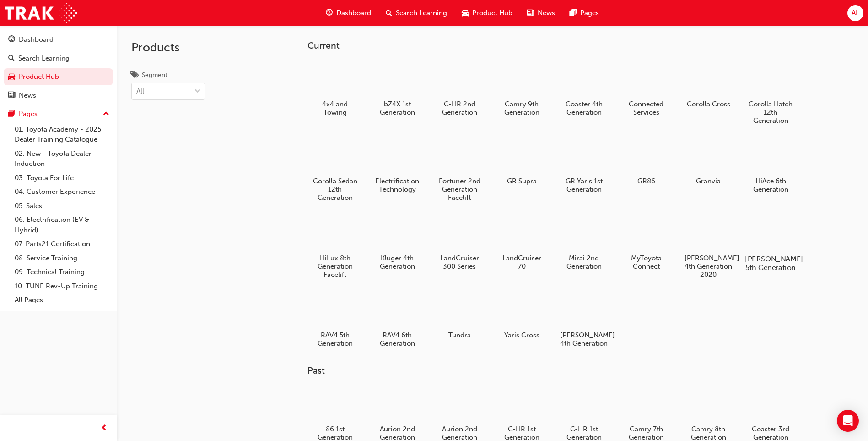 This screenshot has width=868, height=441. Describe the element at coordinates (168, 47) in the screenshot. I see `h2: Products` at that location.